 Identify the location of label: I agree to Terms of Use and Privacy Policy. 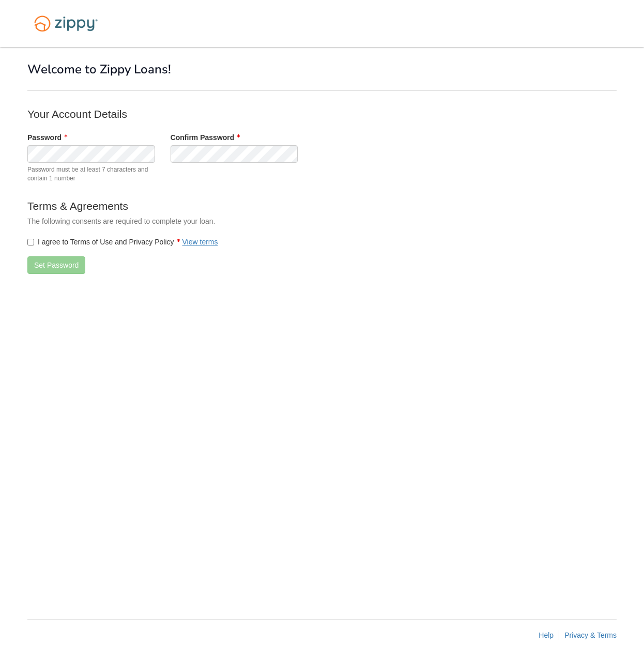
(123, 242).